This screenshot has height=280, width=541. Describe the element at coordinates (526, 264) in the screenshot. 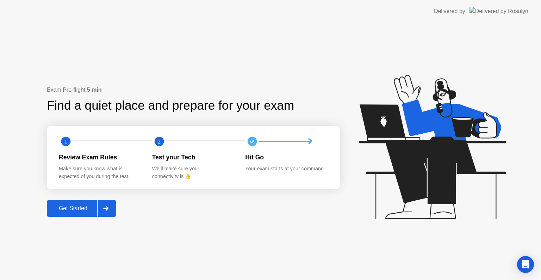

I see `div: Open Intercom Messenger` at that location.